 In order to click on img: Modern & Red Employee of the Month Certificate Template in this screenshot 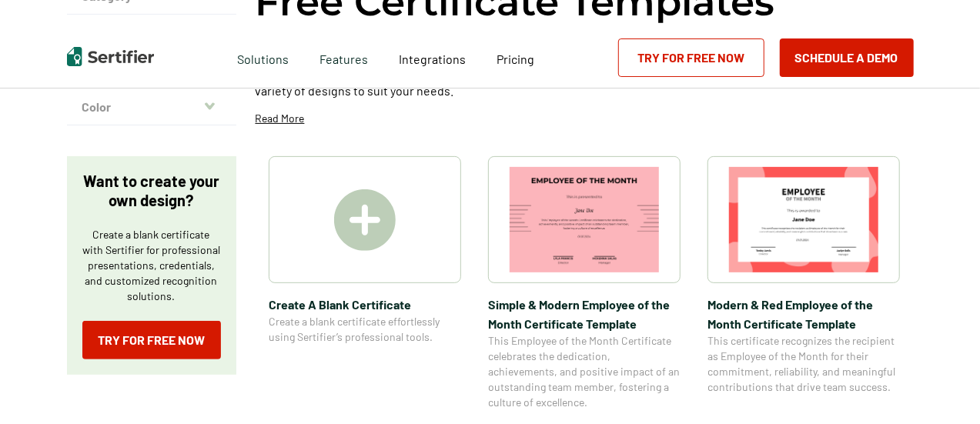, I will do `click(804, 219)`.